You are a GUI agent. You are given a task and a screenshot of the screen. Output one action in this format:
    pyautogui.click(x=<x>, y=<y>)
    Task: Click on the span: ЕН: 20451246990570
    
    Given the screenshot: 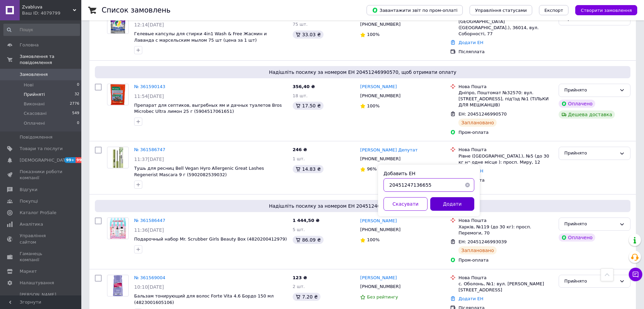 What is the action you would take?
    pyautogui.click(x=483, y=114)
    